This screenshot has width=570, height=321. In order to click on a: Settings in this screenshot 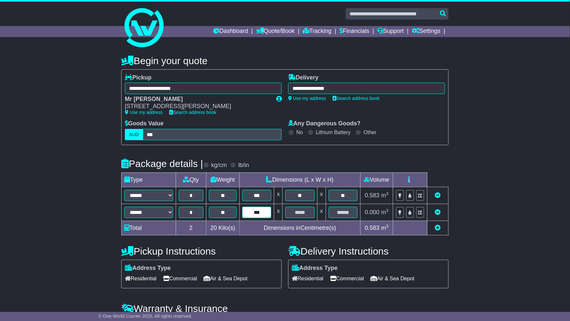, I will do `click(426, 32)`.